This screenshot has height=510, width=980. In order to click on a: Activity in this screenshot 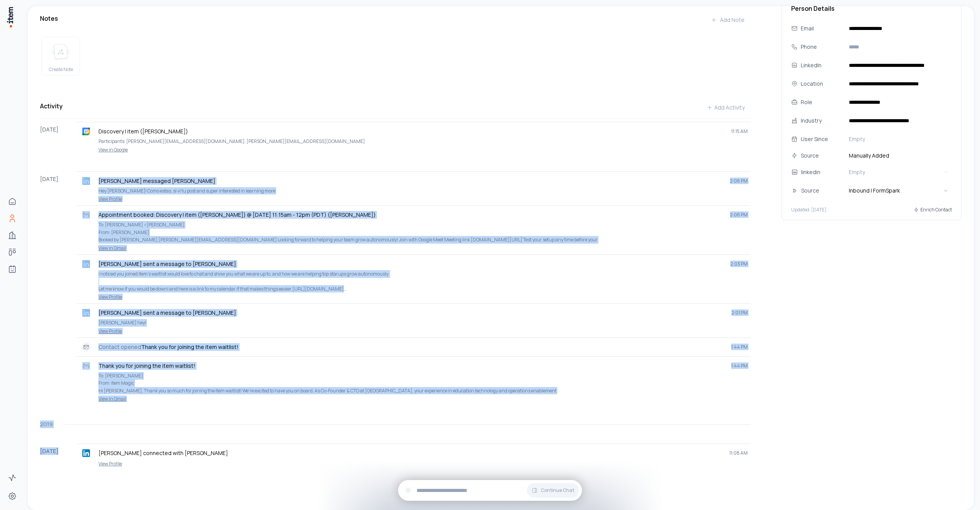, I will do `click(12, 478)`.